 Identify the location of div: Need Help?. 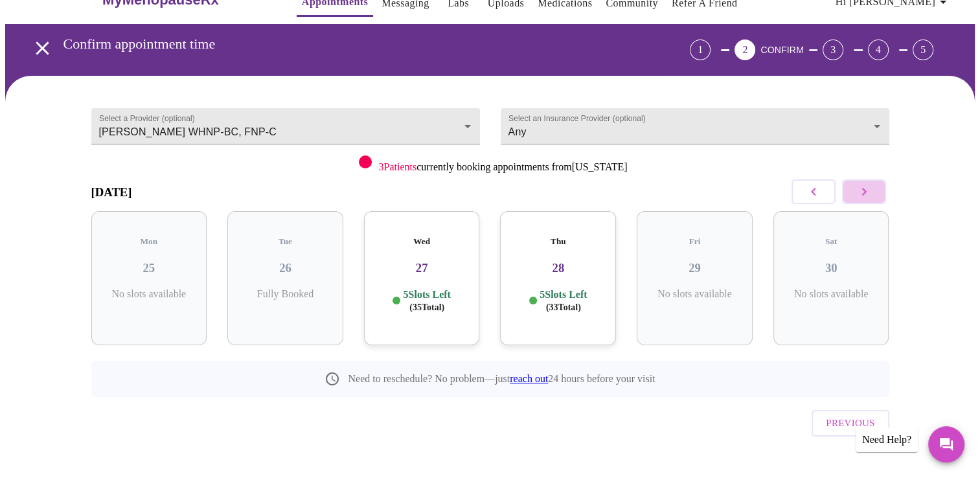
(886, 440).